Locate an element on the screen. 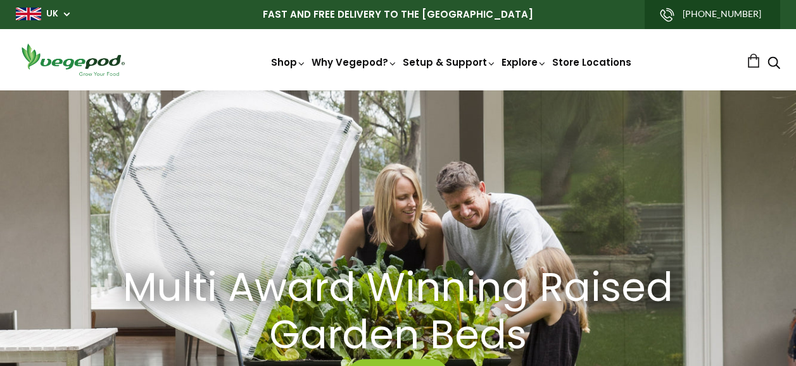 This screenshot has width=796, height=366. a: UK is located at coordinates (52, 14).